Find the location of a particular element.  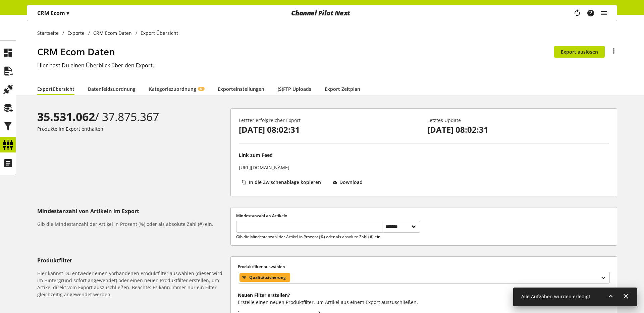

button: Export auslösen is located at coordinates (579, 51).